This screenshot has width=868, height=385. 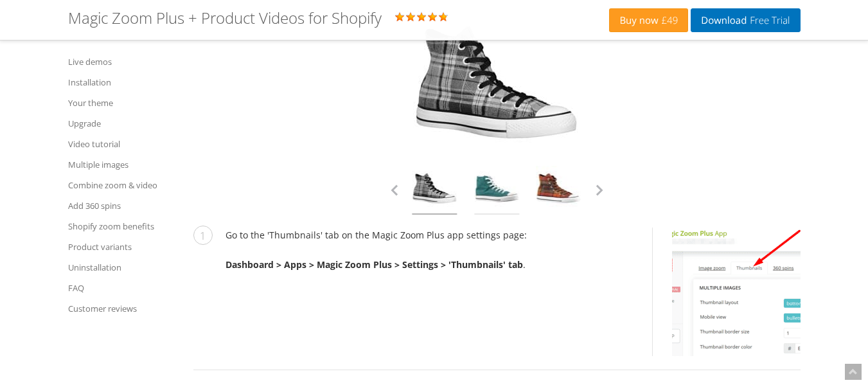 I want to click on img: Scroll thumbnails on your Shopify store, so click(x=736, y=292).